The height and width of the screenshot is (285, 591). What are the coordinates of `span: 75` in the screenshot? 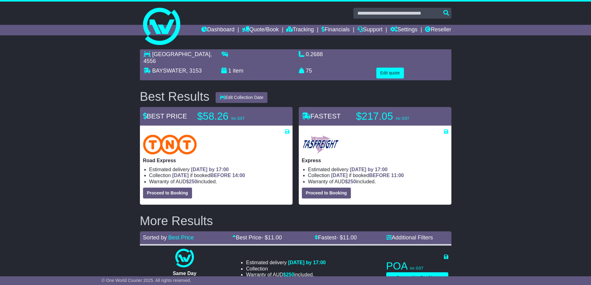 It's located at (309, 71).